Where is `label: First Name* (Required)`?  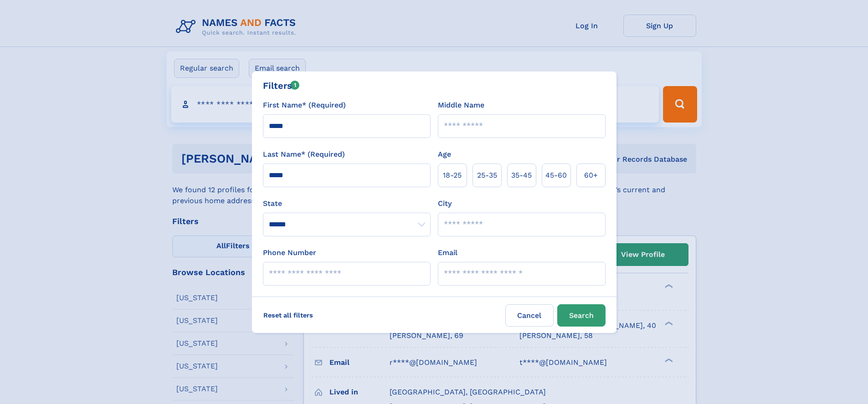
label: First Name* (Required) is located at coordinates (304, 105).